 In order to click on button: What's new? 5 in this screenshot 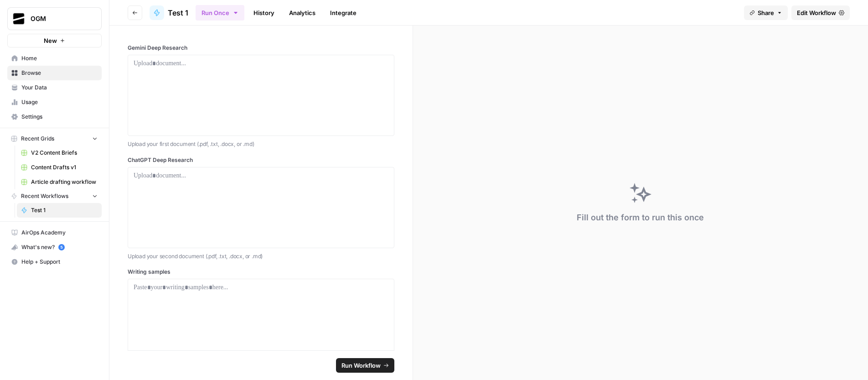, I will do `click(55, 247)`.